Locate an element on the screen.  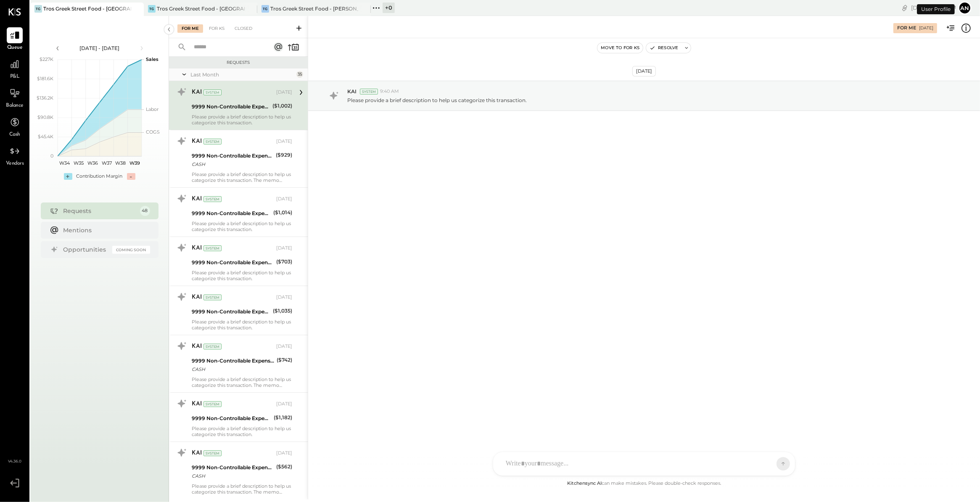
span: Queue is located at coordinates (14, 47).